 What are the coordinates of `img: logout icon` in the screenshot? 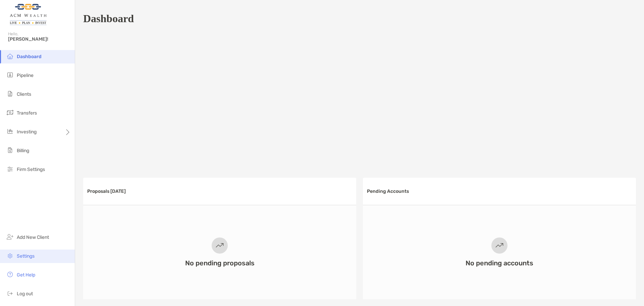 It's located at (10, 293).